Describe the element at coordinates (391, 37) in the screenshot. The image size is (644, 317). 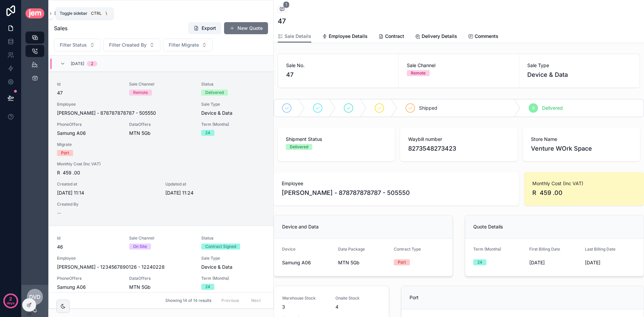
I see `a: Contract` at that location.